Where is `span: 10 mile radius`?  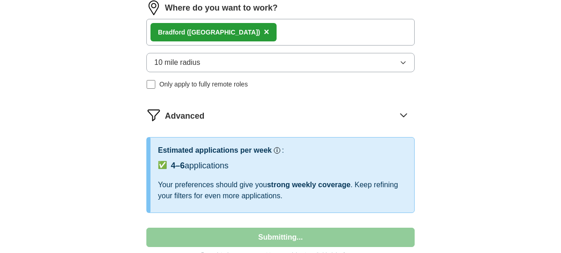
span: 10 mile radius is located at coordinates (177, 63).